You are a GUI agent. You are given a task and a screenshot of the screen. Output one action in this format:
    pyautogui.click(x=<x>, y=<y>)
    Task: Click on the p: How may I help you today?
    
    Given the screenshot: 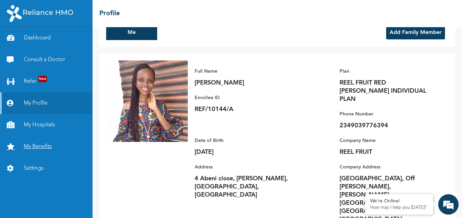 What is the action you would take?
    pyautogui.click(x=399, y=208)
    